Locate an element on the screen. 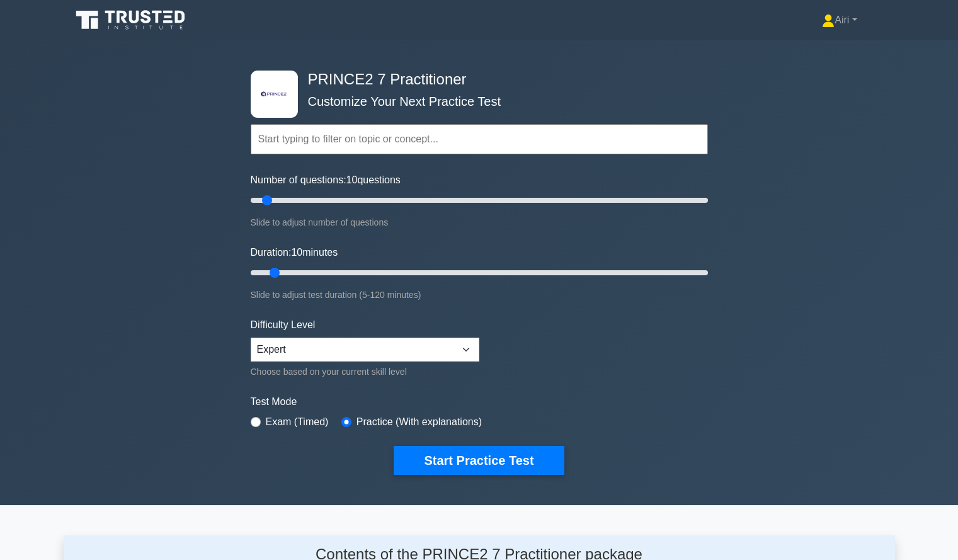  input: Start typing to filter on topic or concept... is located at coordinates (479, 140).